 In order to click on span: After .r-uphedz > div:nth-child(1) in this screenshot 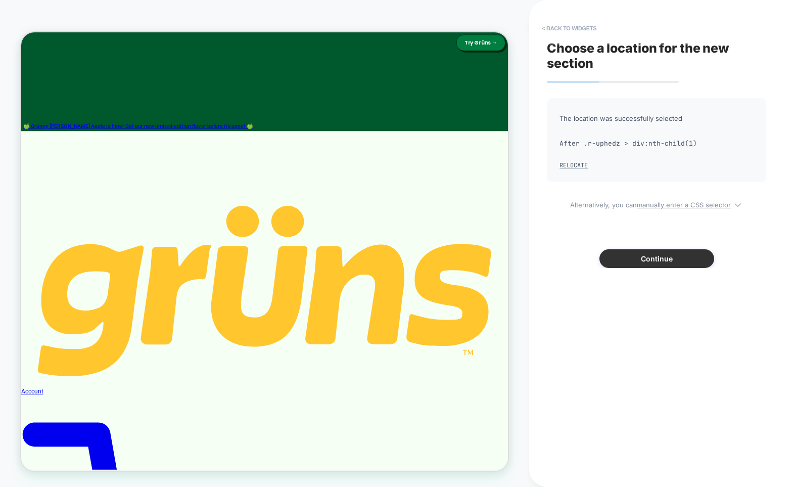, I will do `click(656, 144)`.